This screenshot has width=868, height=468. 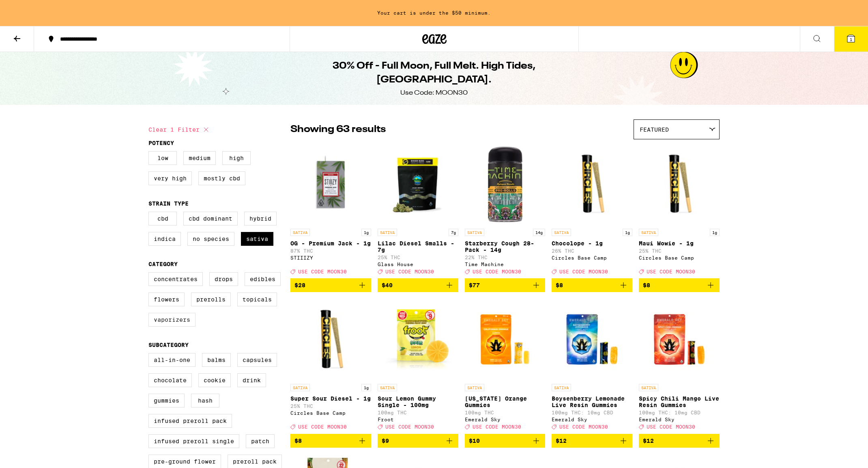 I want to click on label: Chocolate, so click(x=170, y=380).